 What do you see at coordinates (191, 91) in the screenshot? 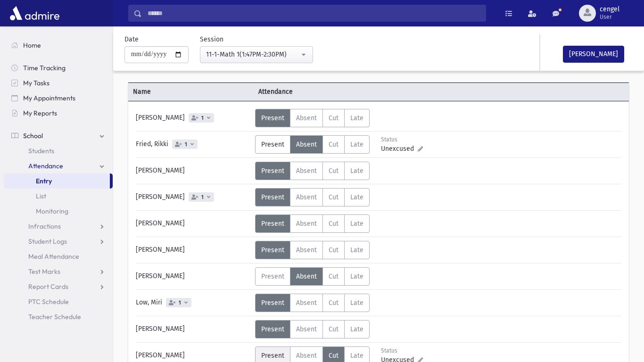
I see `span: Name` at bounding box center [191, 91].